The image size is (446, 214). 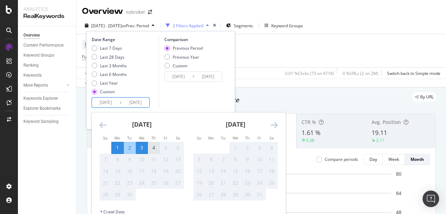 What do you see at coordinates (248, 159) in the screenshot?
I see `div: 9` at bounding box center [248, 159].